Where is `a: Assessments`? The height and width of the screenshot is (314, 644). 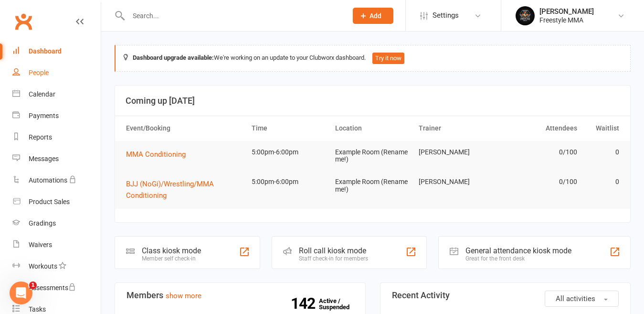
a: Assessments is located at coordinates (56, 287).